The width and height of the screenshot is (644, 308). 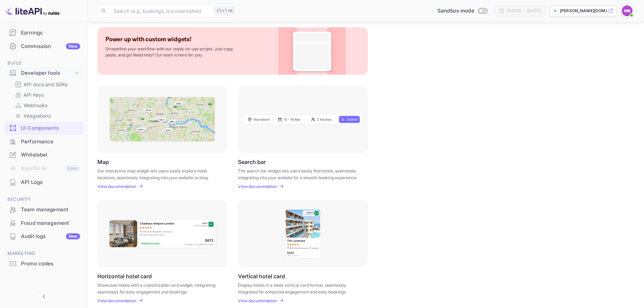 What do you see at coordinates (312, 51) in the screenshot?
I see `img: Custom Widget PNG` at bounding box center [312, 51].